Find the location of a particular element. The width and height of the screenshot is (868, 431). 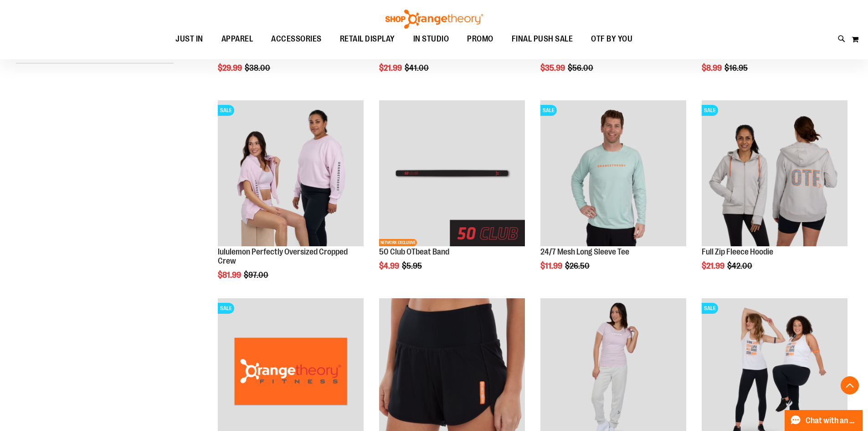

span: $42.00 is located at coordinates (740, 265).